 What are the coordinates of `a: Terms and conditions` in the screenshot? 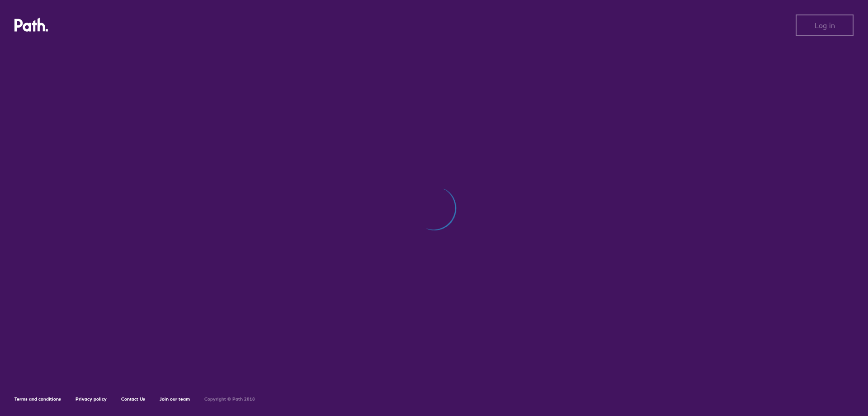 It's located at (38, 398).